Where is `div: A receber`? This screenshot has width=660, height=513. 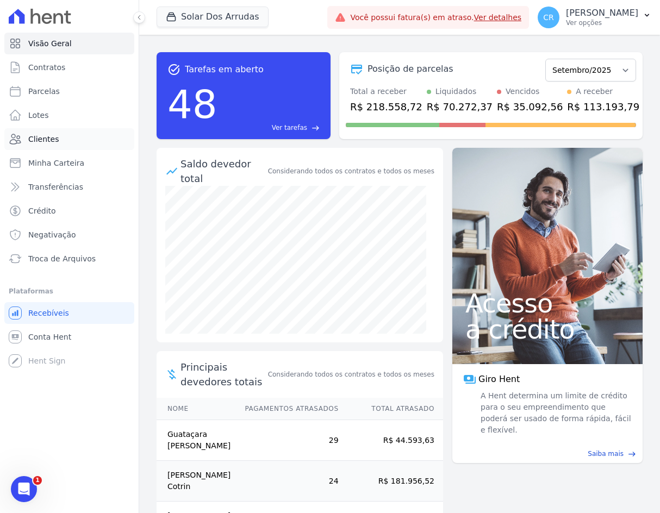 div: A receber is located at coordinates (594, 91).